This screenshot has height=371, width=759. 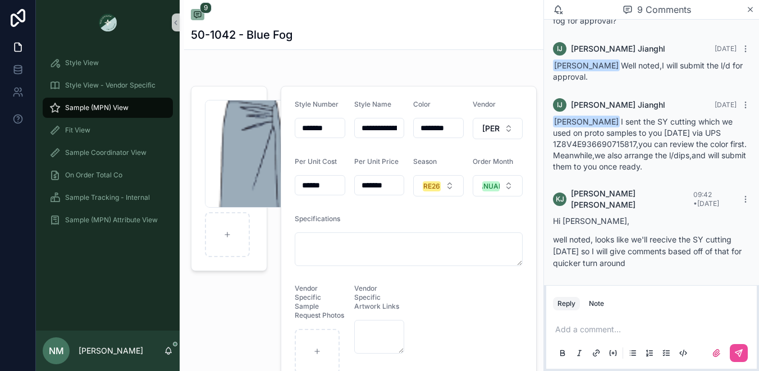 What do you see at coordinates (106, 153) in the screenshot?
I see `span: Sample Coordinator View` at bounding box center [106, 153].